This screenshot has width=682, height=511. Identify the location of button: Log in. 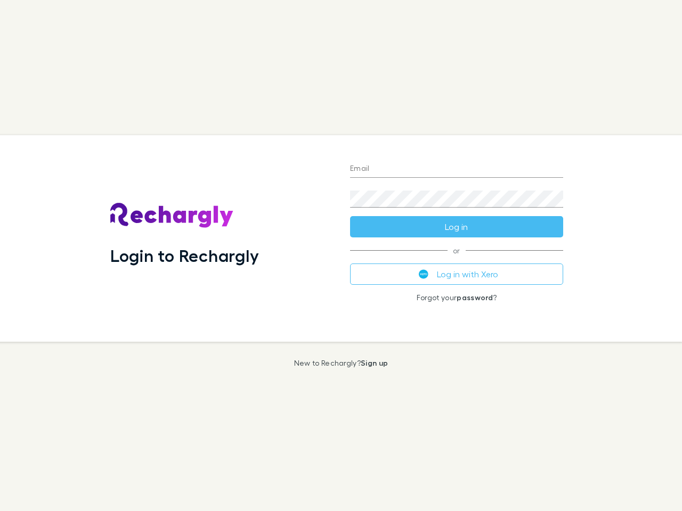
(456, 227).